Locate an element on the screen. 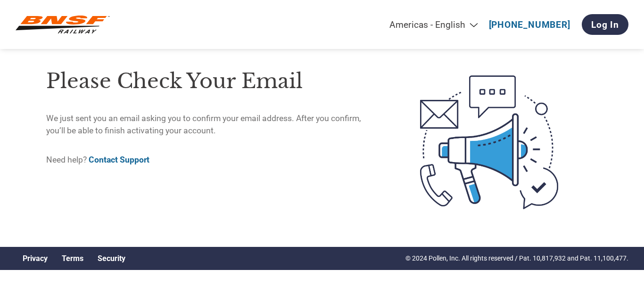 This screenshot has width=644, height=286. a: Log In is located at coordinates (605, 24).